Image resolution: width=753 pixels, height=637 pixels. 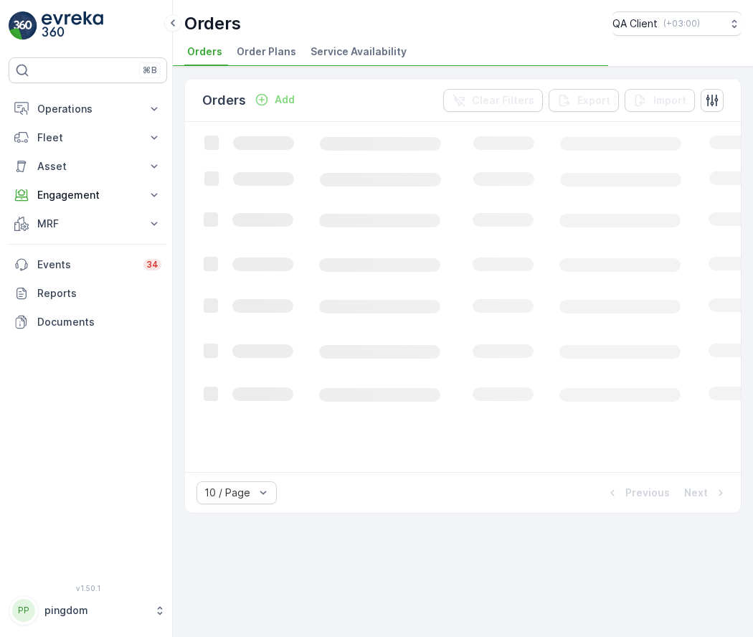 What do you see at coordinates (88, 588) in the screenshot?
I see `span: v 1.50.1` at bounding box center [88, 588].